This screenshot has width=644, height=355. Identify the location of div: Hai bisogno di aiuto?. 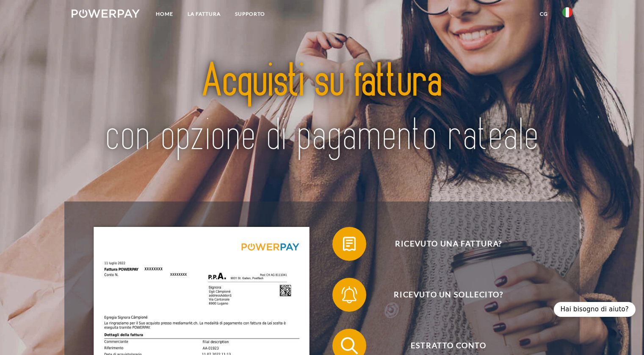
(595, 309).